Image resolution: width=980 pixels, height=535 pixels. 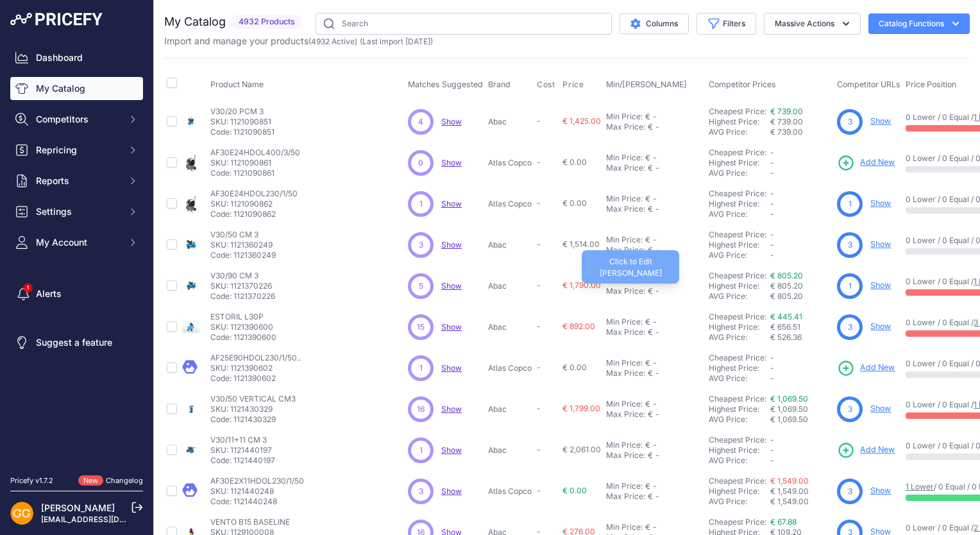 What do you see at coordinates (256, 378) in the screenshot?
I see `p: Code: 1121390602` at bounding box center [256, 378].